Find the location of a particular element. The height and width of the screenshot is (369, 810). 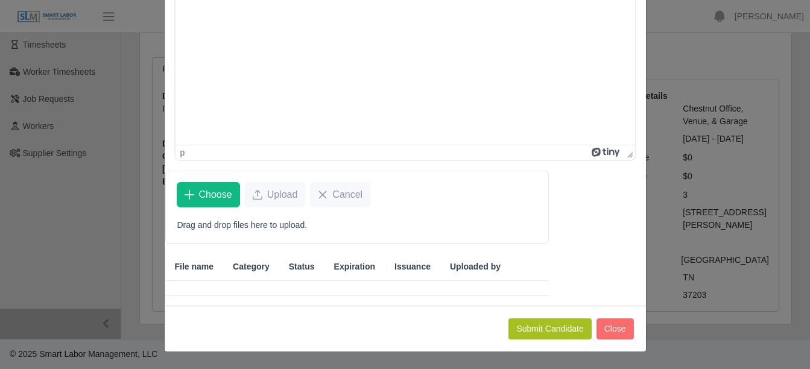

button: Submit Candidate is located at coordinates (549, 329).